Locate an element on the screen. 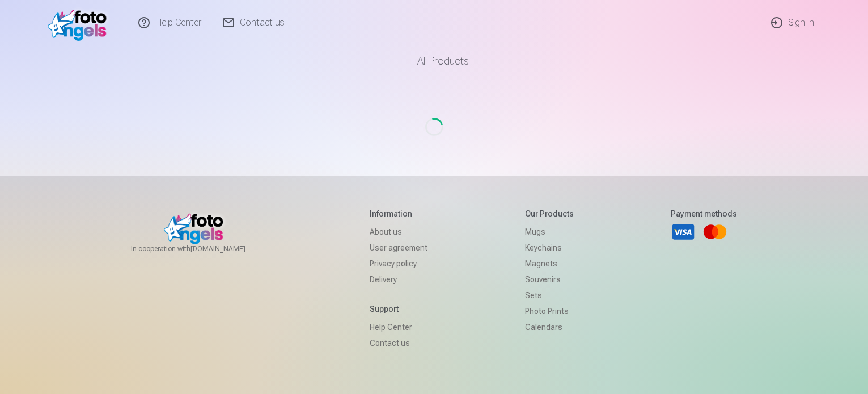  a: User agreement is located at coordinates (398, 248).